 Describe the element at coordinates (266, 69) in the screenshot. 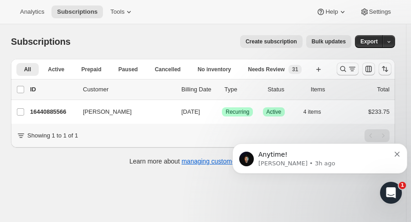

I see `span: Needs Review` at that location.